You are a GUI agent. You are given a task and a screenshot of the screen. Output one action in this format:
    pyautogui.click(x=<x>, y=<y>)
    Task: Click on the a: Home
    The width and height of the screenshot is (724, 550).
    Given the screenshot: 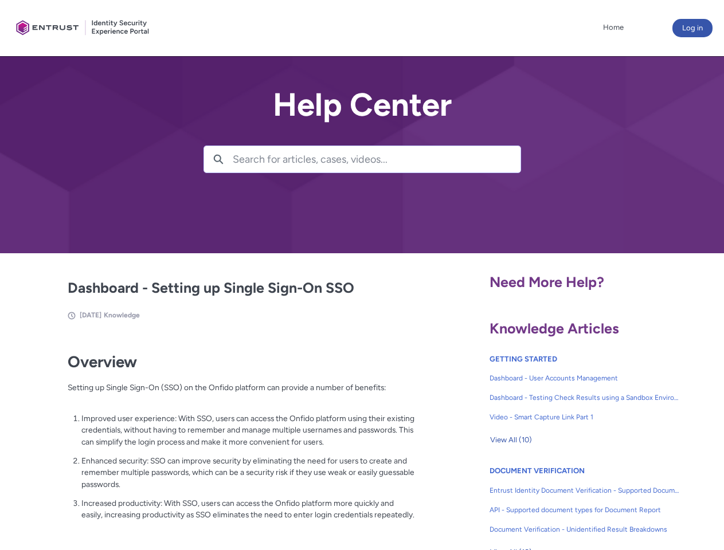 What is the action you would take?
    pyautogui.click(x=613, y=28)
    